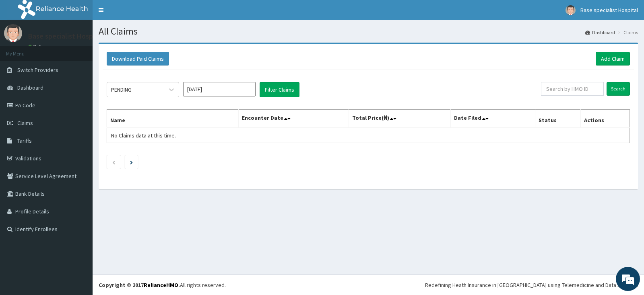 The width and height of the screenshot is (644, 295). What do you see at coordinates (368, 31) in the screenshot?
I see `h1: All Claims` at bounding box center [368, 31].